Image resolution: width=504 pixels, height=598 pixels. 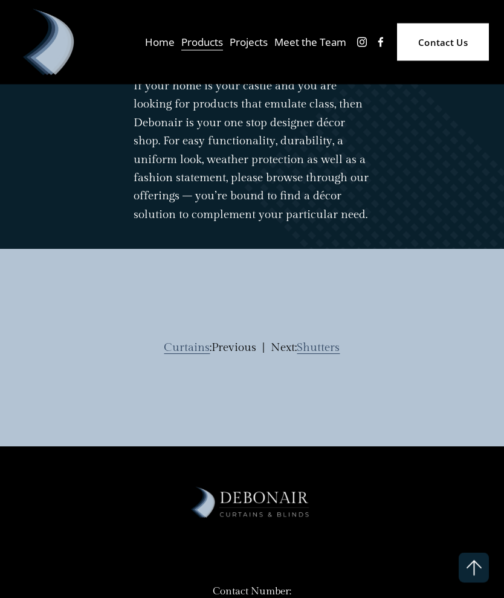 I want to click on a: Facebook, so click(x=381, y=42).